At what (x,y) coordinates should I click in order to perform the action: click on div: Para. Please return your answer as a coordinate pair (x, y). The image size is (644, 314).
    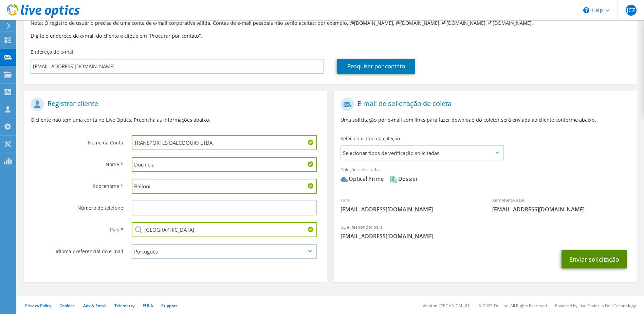
    Looking at the image, I should click on (409, 204).